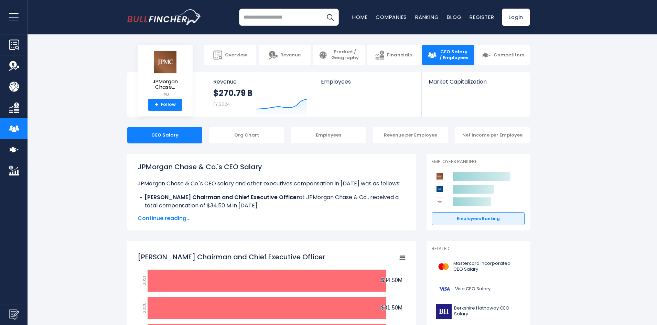  Describe the element at coordinates (164, 17) in the screenshot. I see `img: bullfincher logo` at that location.